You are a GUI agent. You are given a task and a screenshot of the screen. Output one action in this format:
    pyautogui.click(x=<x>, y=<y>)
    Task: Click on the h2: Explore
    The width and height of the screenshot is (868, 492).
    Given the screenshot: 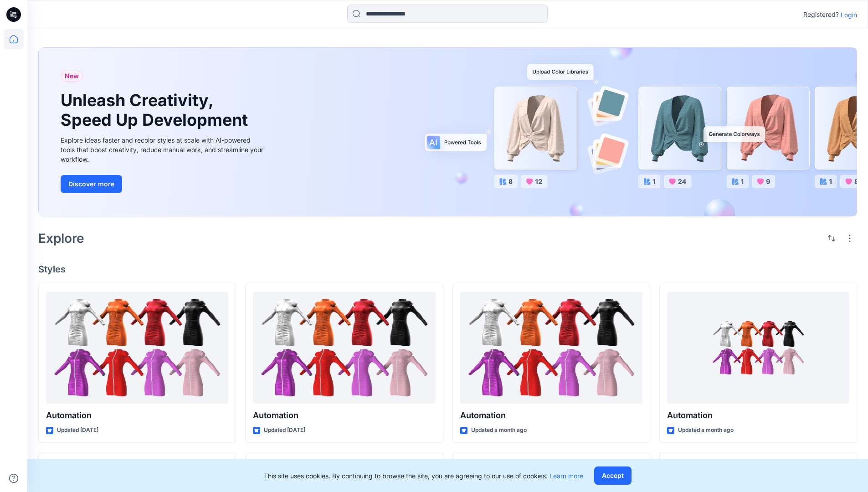 What is the action you would take?
    pyautogui.click(x=61, y=239)
    